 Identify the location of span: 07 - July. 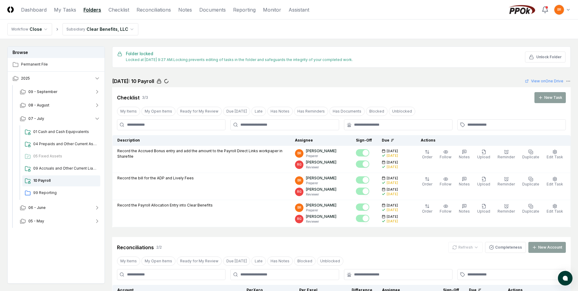
(36, 118).